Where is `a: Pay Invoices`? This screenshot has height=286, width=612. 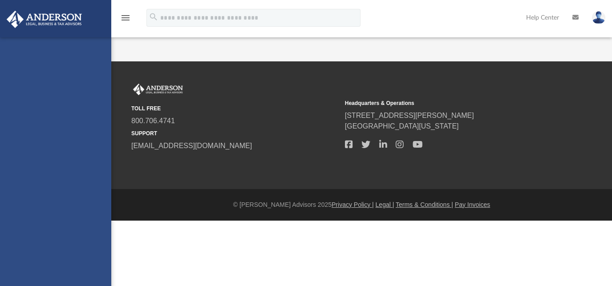 a: Pay Invoices is located at coordinates (472, 205).